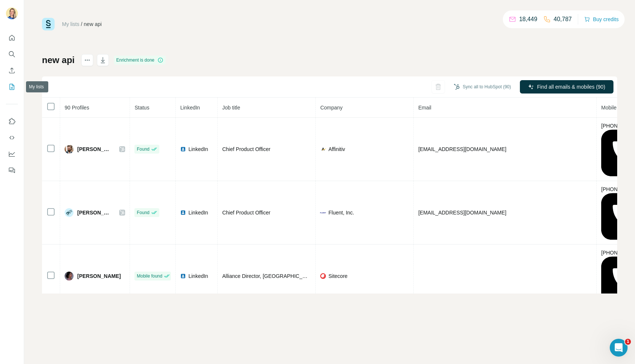  What do you see at coordinates (12, 70) in the screenshot?
I see `button: Enrich CSV` at bounding box center [12, 70].